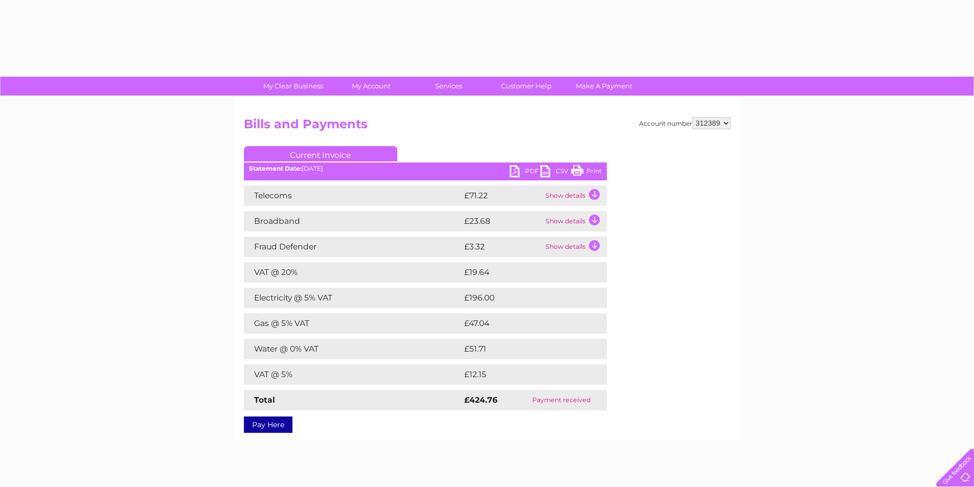 The image size is (974, 487). I want to click on a: Services, so click(448, 86).